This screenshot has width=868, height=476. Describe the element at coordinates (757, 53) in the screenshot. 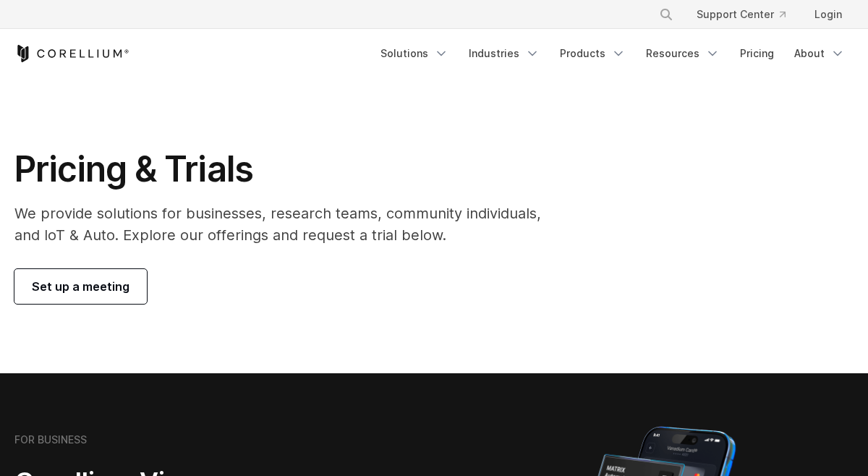

I see `a: Pricing` at that location.